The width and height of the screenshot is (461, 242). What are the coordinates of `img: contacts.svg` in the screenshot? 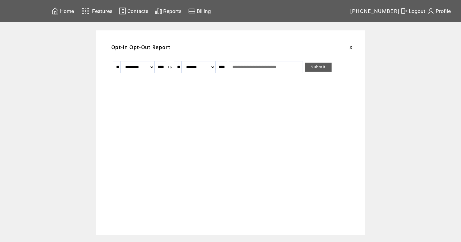 It's located at (122, 11).